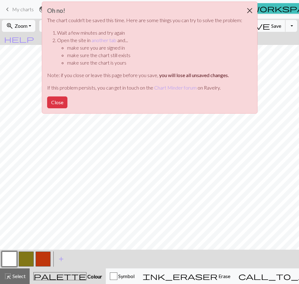 The height and width of the screenshot is (284, 299). Describe the element at coordinates (145, 88) in the screenshot. I see `p: If this problem persists, you can get in touch on the on Ravelry.` at that location.